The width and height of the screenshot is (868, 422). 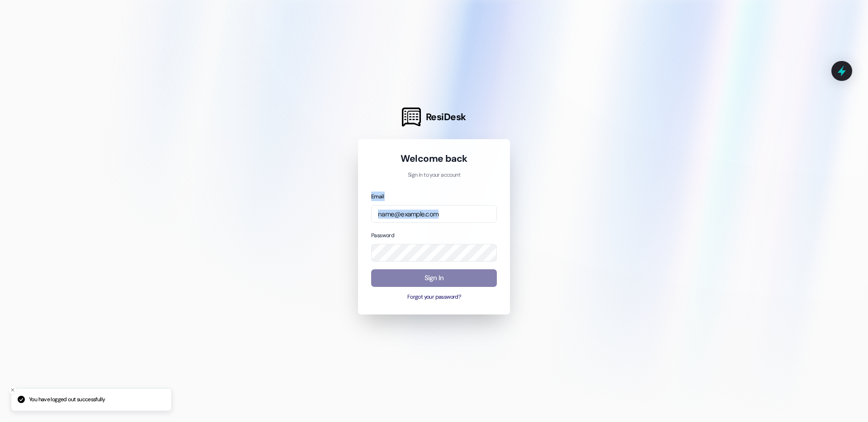 What do you see at coordinates (434, 213) in the screenshot?
I see `input: name@example.com` at bounding box center [434, 213].